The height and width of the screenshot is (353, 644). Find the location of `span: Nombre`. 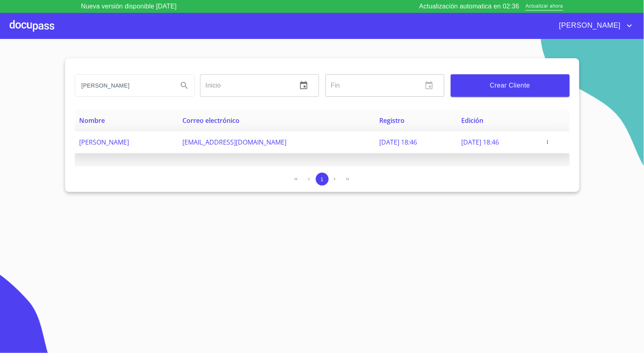

span: Nombre is located at coordinates (92, 120).